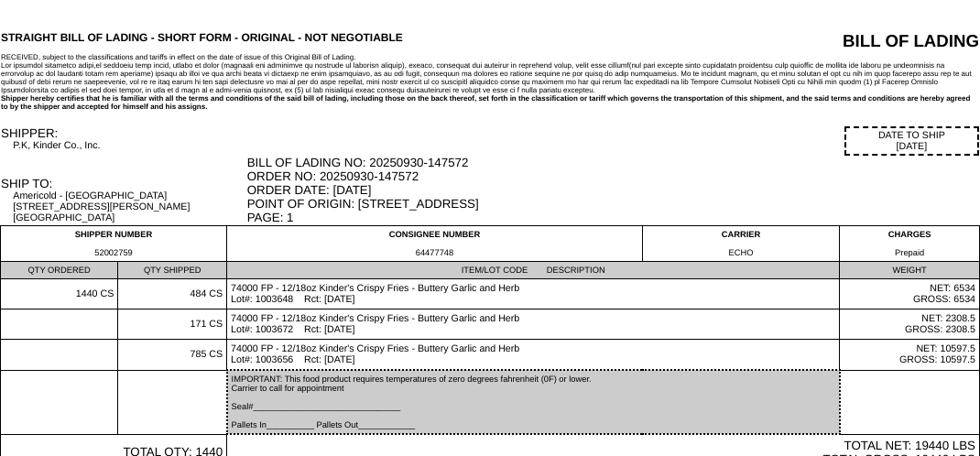  What do you see at coordinates (59, 270) in the screenshot?
I see `td: QTY ORDERED` at bounding box center [59, 270].